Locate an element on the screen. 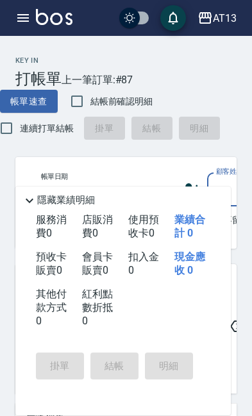 The height and width of the screenshot is (416, 252). img: Logo is located at coordinates (54, 17).